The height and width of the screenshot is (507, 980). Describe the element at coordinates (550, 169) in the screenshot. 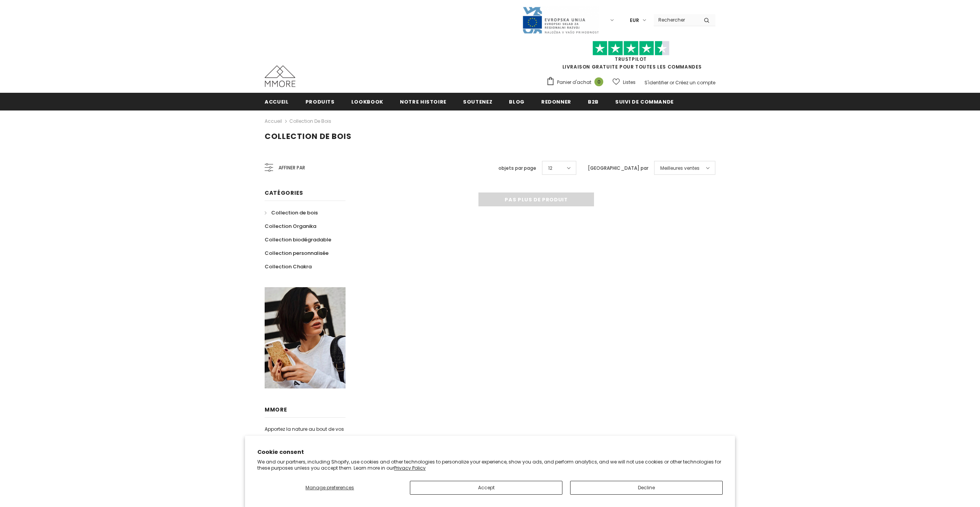

I see `span: 12` at that location.